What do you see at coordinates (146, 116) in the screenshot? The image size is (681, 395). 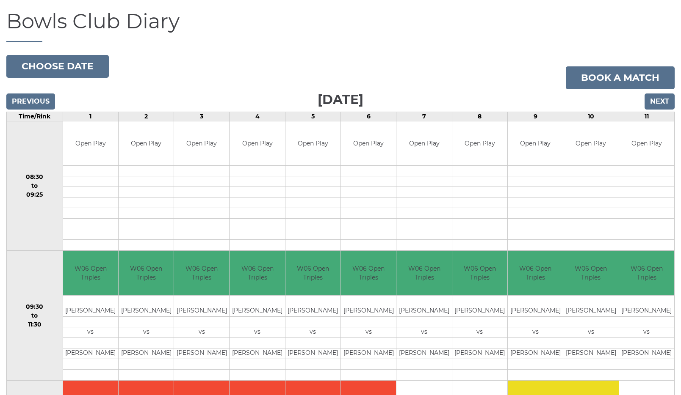 I see `td: 2` at bounding box center [146, 116].